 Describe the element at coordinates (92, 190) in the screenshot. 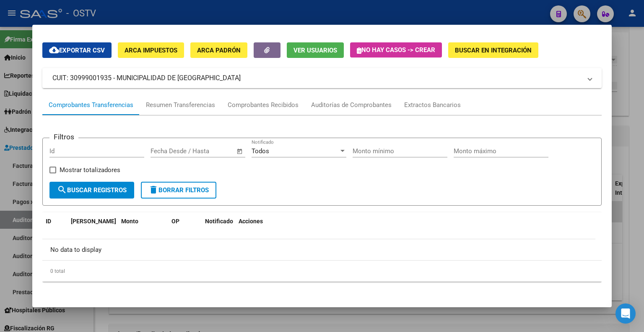

I see `span: Buscar Registros` at that location.